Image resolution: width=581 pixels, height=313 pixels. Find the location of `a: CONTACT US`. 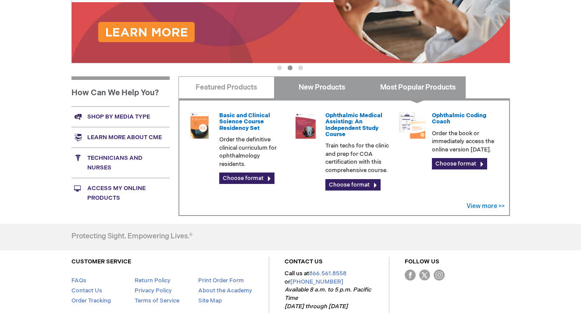

a: CONTACT US is located at coordinates (304, 262).